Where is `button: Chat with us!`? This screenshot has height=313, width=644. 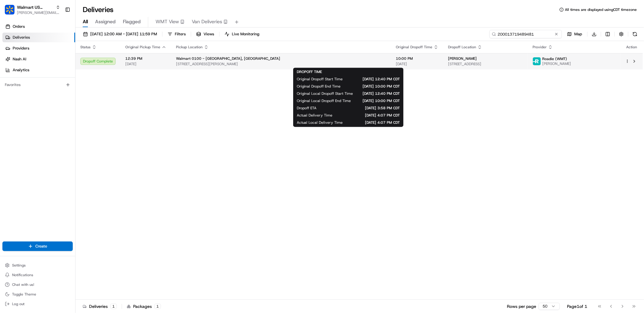 button: Chat with us! is located at coordinates (38, 285).